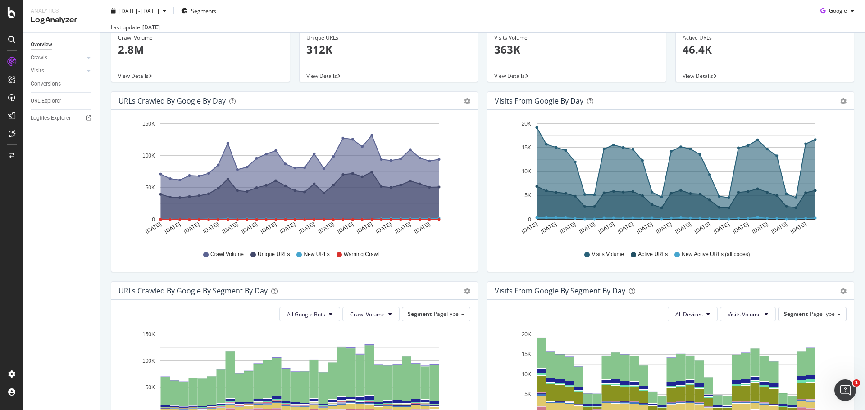 The width and height of the screenshot is (865, 410). What do you see at coordinates (61, 11) in the screenshot?
I see `div: Analytics` at bounding box center [61, 11].